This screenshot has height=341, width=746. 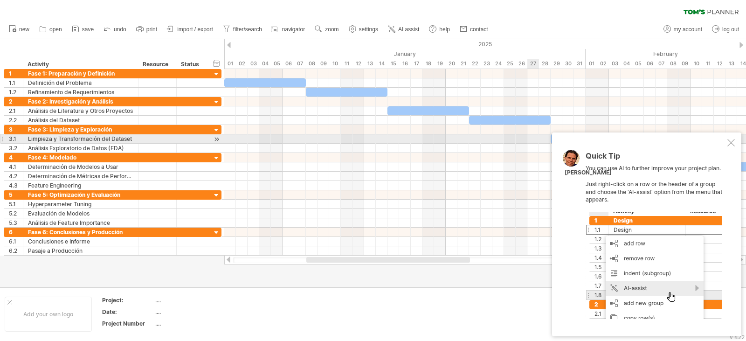 I want to click on span: navigator, so click(x=293, y=29).